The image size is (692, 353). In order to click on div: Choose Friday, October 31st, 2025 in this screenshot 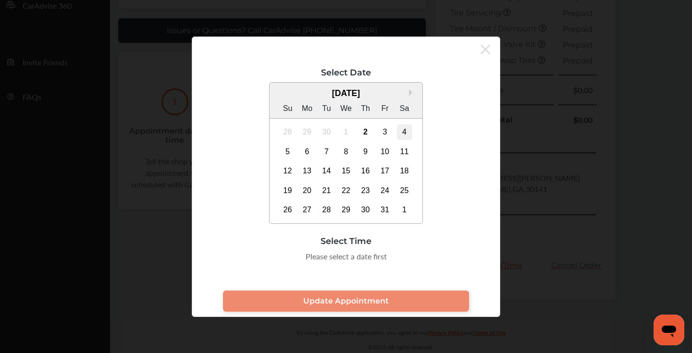, I will do `click(385, 210)`.